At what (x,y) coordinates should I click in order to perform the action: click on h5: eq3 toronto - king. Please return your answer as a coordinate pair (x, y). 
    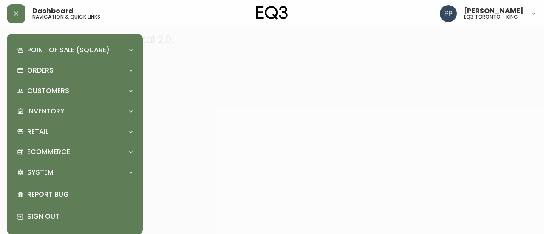
    Looking at the image, I should click on (491, 17).